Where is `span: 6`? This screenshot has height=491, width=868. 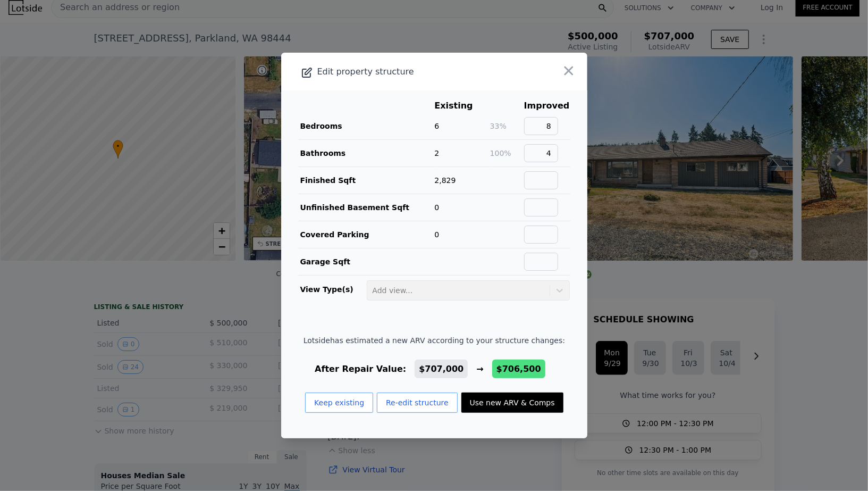
span: 6 is located at coordinates (437, 126).